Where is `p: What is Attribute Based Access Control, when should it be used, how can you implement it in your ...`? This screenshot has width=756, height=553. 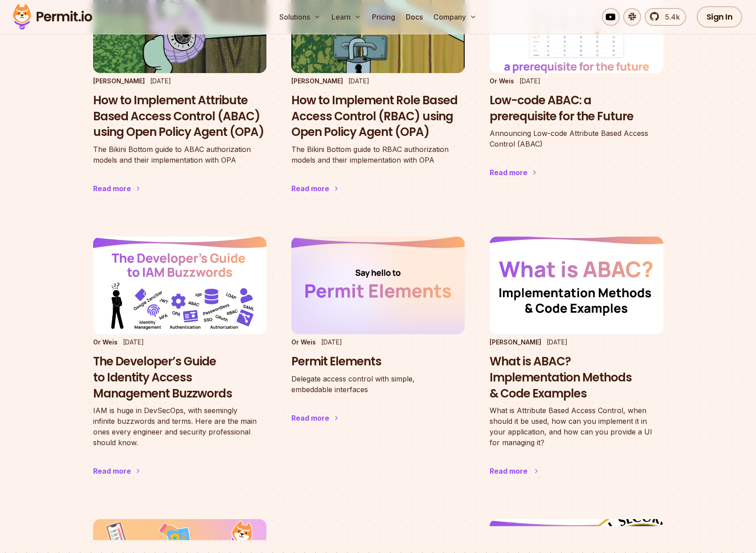 p: What is Attribute Based Access Control, when should it be used, how can you implement it in your ... is located at coordinates (576, 427).